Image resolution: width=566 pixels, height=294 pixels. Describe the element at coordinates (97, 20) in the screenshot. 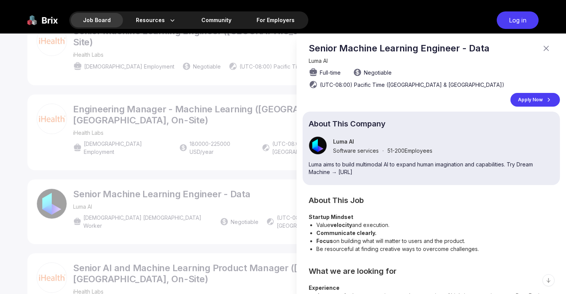

I see `div: Job Board` at that location.